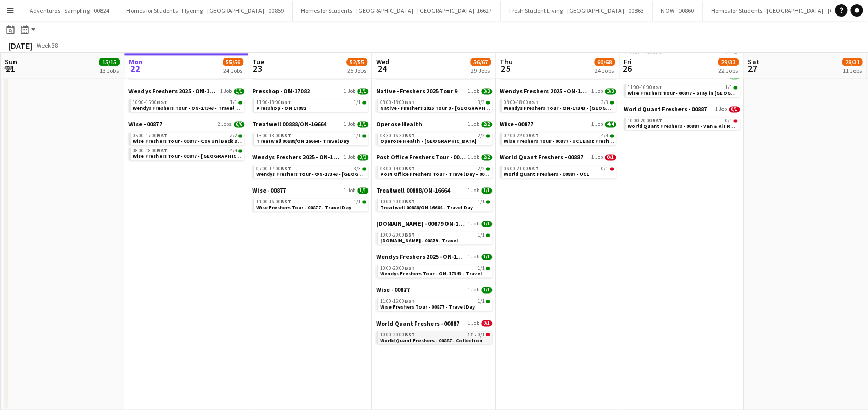 This screenshot has height=410, width=868. I want to click on div: Treatwell 00888/ON-166641 Job1/110:00-20:00BST1/1Treatwell 00888/ON 16664 - Travel Day, so click(434, 203).